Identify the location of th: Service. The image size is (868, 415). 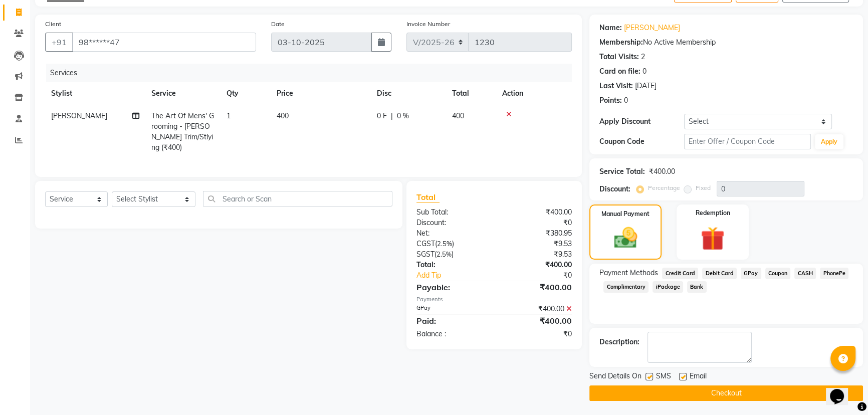
(183, 94).